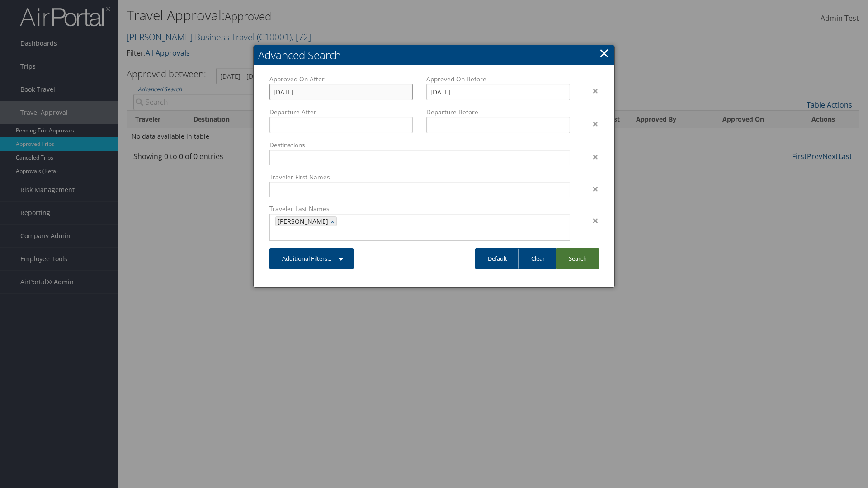 The height and width of the screenshot is (488, 868). I want to click on label: Traveler First Names, so click(420, 177).